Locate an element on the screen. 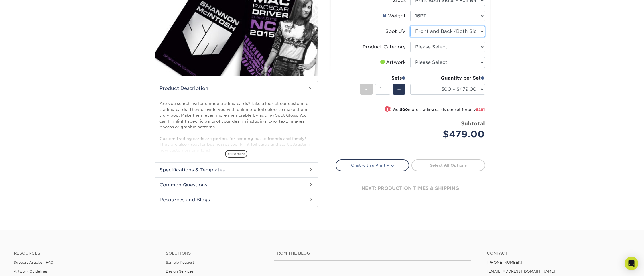  a: Select All Options is located at coordinates (448, 165).